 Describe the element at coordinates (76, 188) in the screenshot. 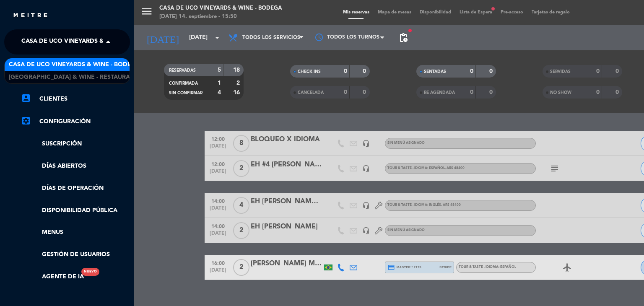

I see `a: Días de Operación` at that location.